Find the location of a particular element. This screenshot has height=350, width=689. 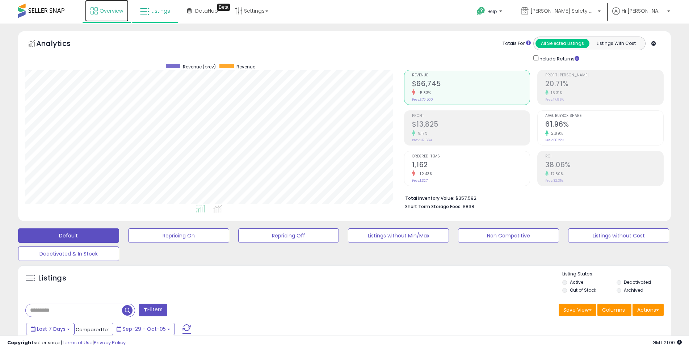

button: Listings without Cost is located at coordinates (619, 236).